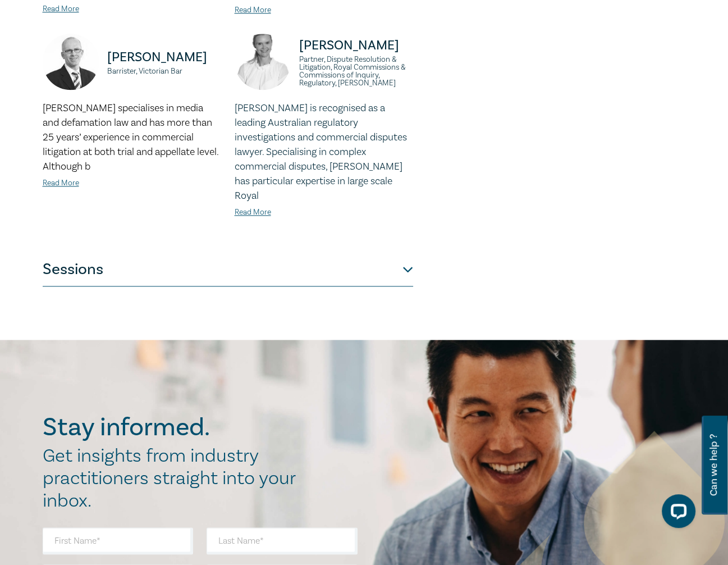 This screenshot has height=565, width=728. Describe the element at coordinates (175, 428) in the screenshot. I see `h2: Stay informed.` at that location.